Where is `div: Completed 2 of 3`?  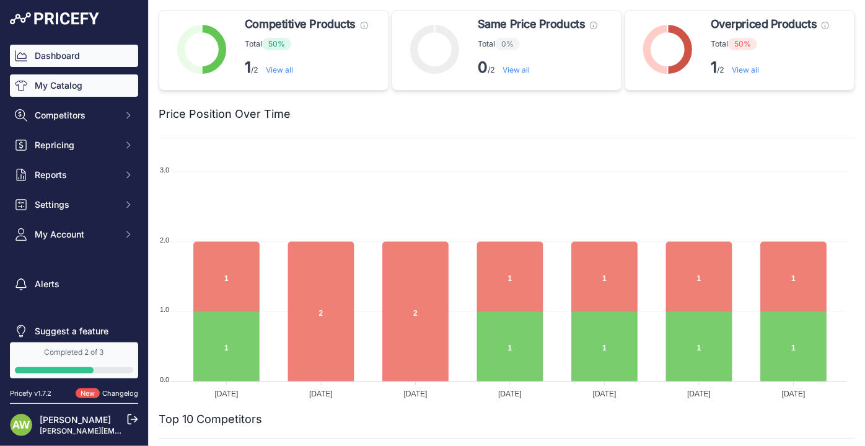 div: Completed 2 of 3 is located at coordinates (74, 352).